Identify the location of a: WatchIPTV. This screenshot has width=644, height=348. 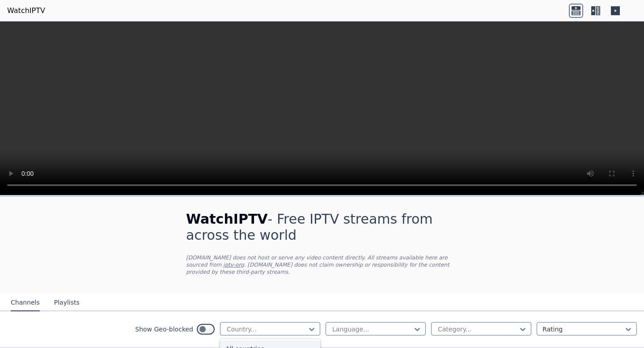
(26, 11).